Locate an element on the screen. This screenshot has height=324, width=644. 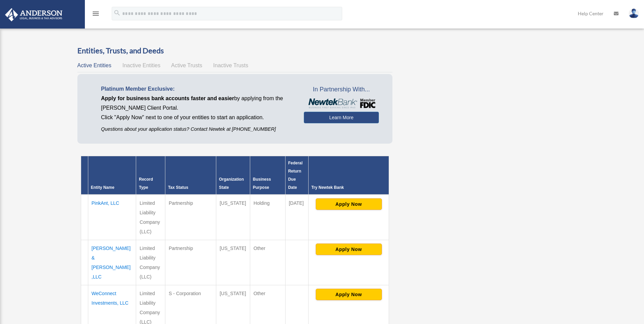
p: Click "Apply Now" next to one of your entities to start an application. is located at coordinates (197, 118).